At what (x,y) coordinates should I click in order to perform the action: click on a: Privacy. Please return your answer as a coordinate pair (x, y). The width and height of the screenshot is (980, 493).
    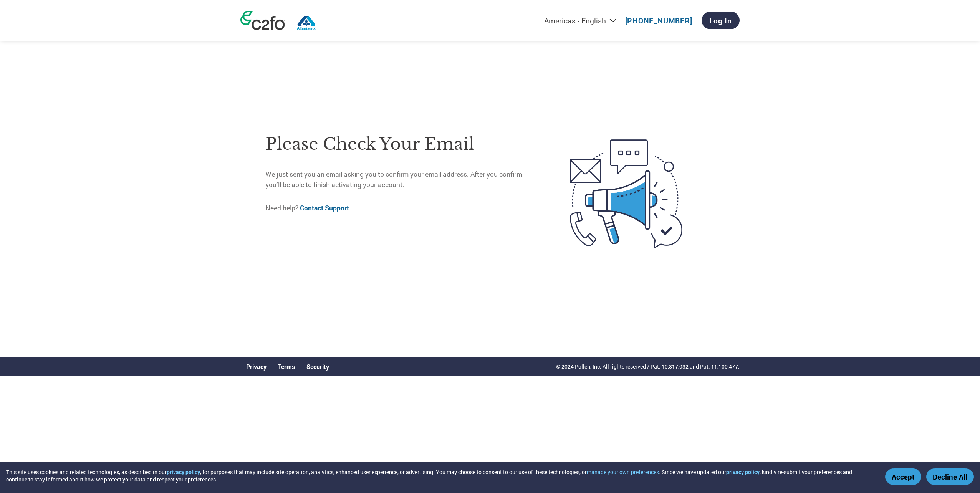
    Looking at the image, I should click on (256, 367).